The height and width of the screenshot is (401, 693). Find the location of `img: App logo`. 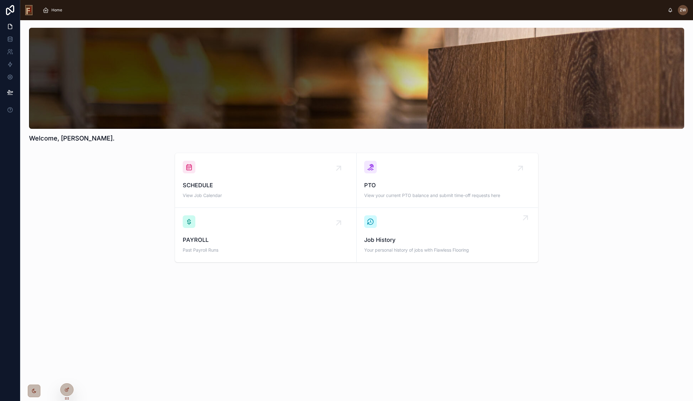

img: App logo is located at coordinates (29, 10).